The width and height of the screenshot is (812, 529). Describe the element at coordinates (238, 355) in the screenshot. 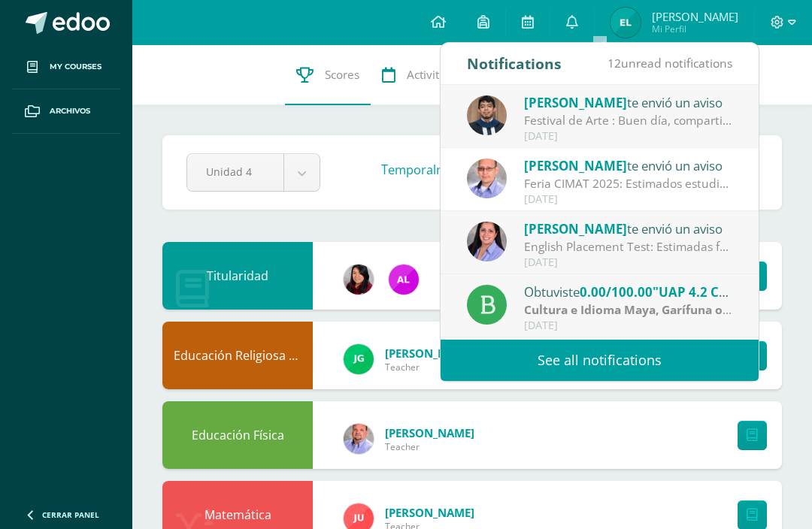

I see `div: Educación Religiosa Escolar` at that location.